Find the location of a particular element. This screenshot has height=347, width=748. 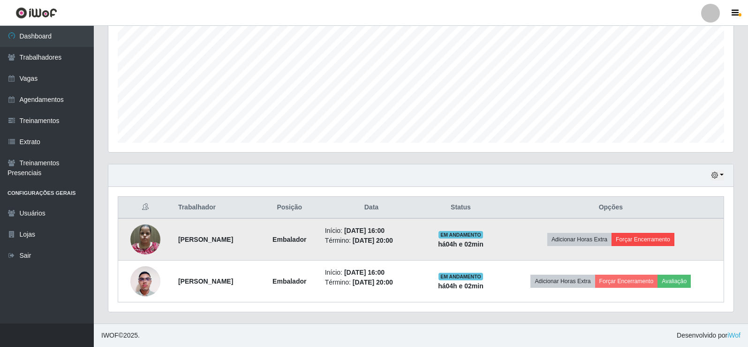

span: Desenvolvido por is located at coordinates (709, 335).